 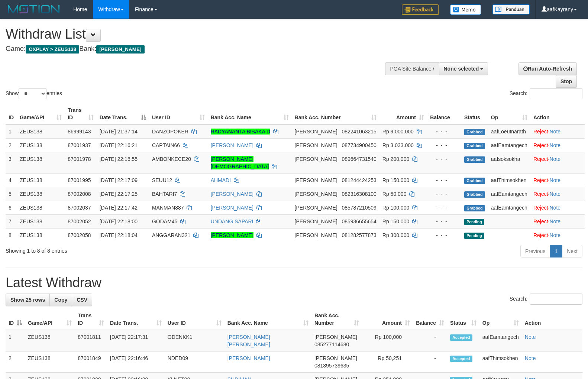 I want to click on span: Copy, so click(x=60, y=300).